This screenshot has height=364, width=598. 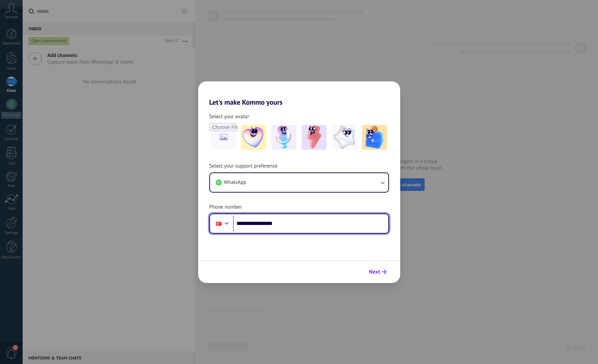 I want to click on span: Select your avatar, so click(x=229, y=117).